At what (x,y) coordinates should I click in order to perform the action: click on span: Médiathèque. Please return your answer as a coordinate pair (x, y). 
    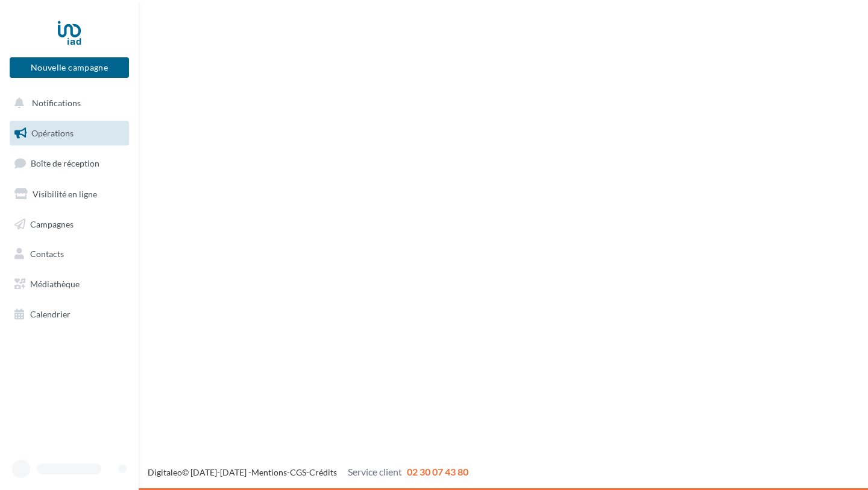
    Looking at the image, I should click on (55, 284).